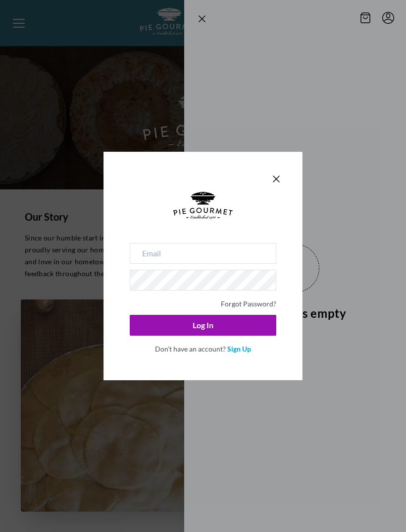  Describe the element at coordinates (203, 253) in the screenshot. I see `input: Email` at that location.